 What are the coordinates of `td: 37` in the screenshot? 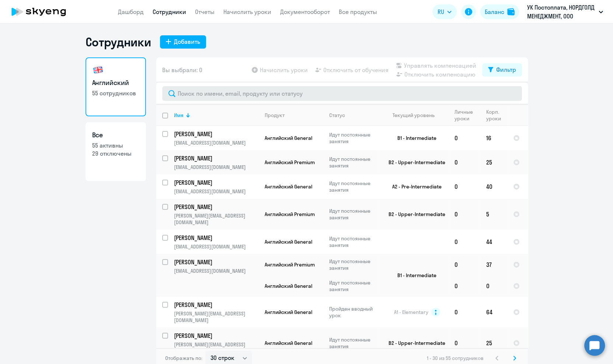 It's located at (494, 265).